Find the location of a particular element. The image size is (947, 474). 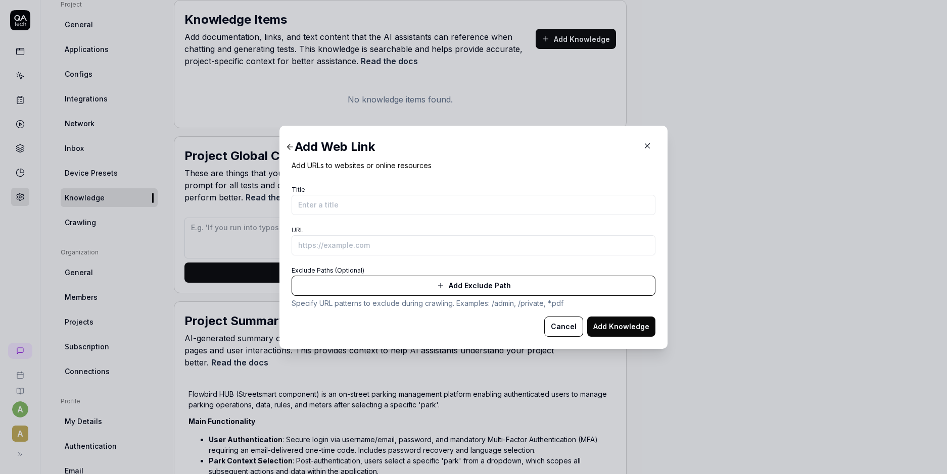

label: Exclude Paths (Optional) is located at coordinates (328, 270).